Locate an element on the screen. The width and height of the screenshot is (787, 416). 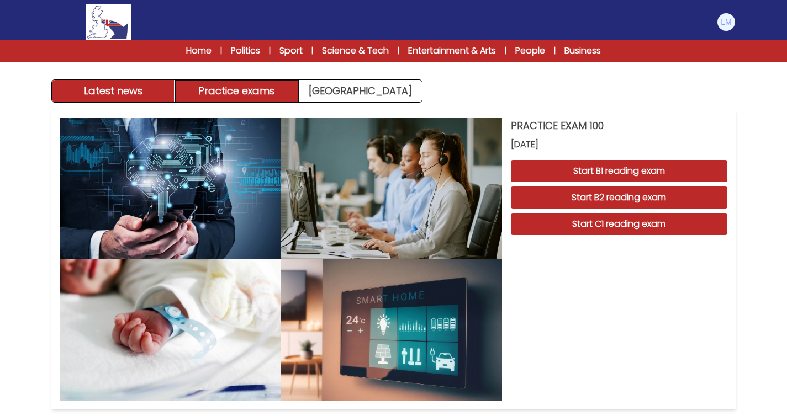
img: Logo is located at coordinates (108, 22).